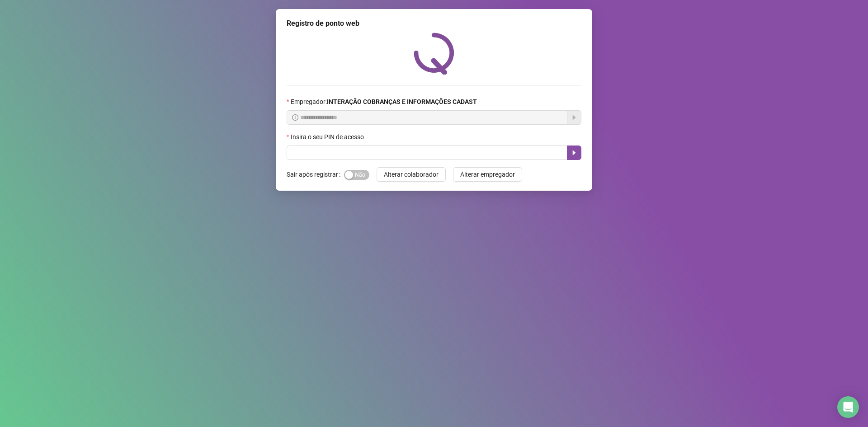 The height and width of the screenshot is (427, 868). Describe the element at coordinates (328, 137) in the screenshot. I see `label: Insira o seu PIN de acesso` at that location.